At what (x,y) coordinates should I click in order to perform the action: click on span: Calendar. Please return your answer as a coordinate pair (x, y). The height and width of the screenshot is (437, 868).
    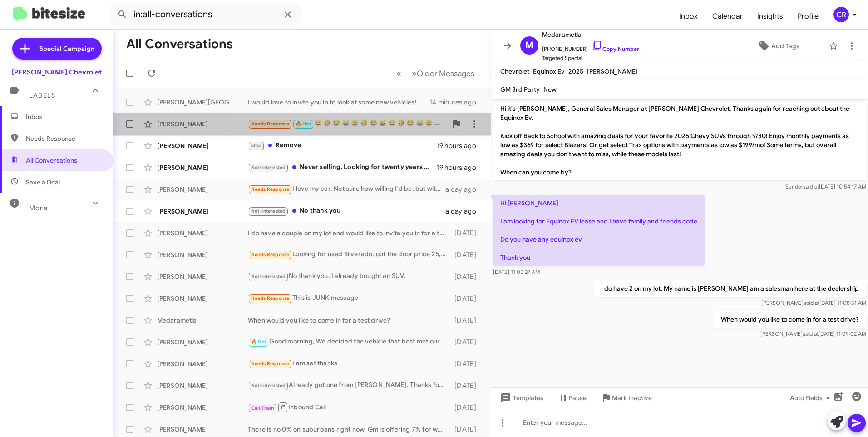
    Looking at the image, I should click on (728, 16).